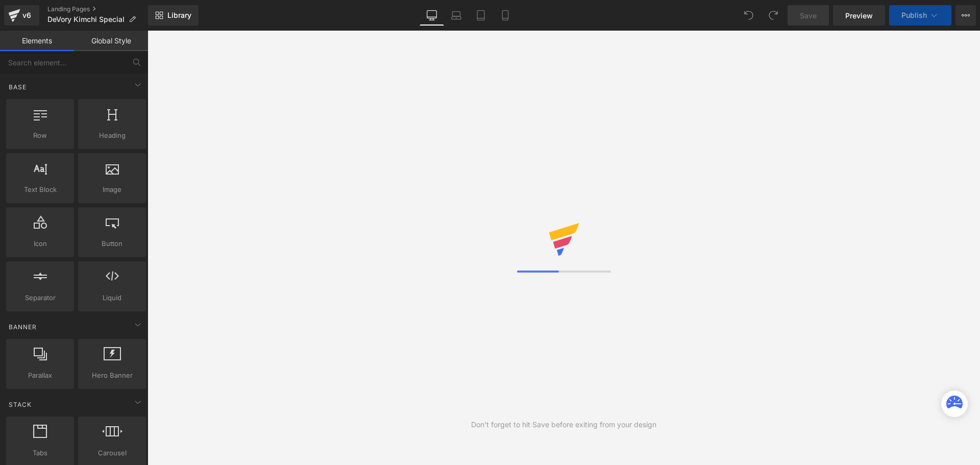 This screenshot has height=465, width=980. I want to click on span: Banner, so click(22, 327).